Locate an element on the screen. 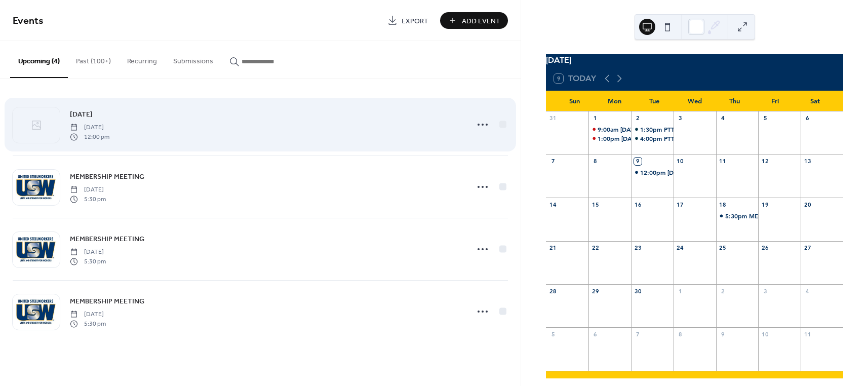 The image size is (868, 386). div: 15 is located at coordinates (595, 204).